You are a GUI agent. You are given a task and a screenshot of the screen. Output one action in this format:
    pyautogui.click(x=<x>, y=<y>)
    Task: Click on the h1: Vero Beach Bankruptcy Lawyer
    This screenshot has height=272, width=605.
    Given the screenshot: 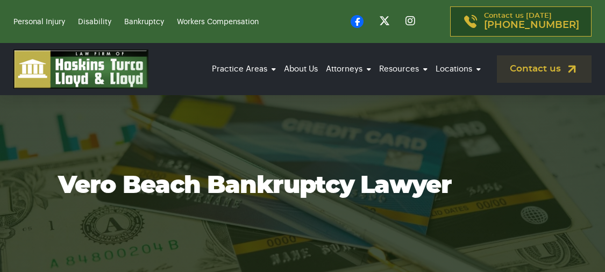 What is the action you would take?
    pyautogui.click(x=303, y=185)
    